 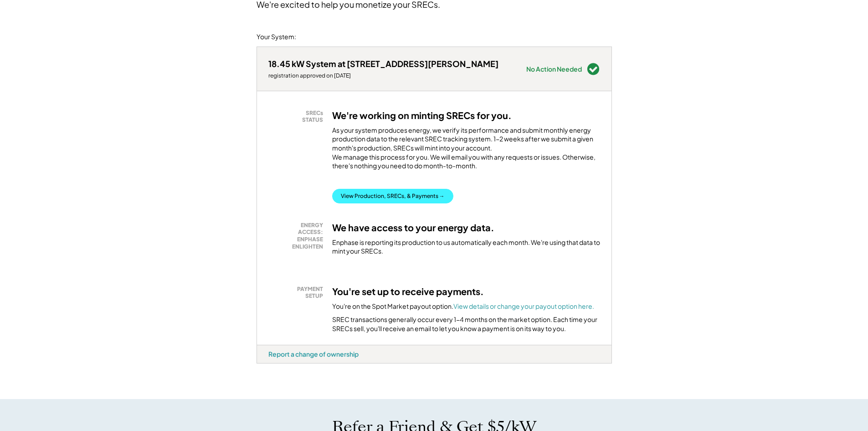 What do you see at coordinates (298, 117) in the screenshot?
I see `div: SRECs STATUS` at bounding box center [298, 117].